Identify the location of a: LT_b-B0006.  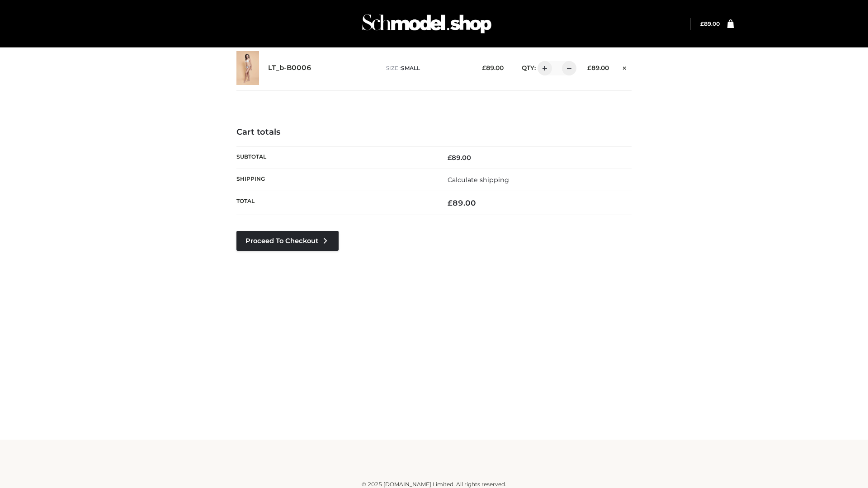
(290, 68).